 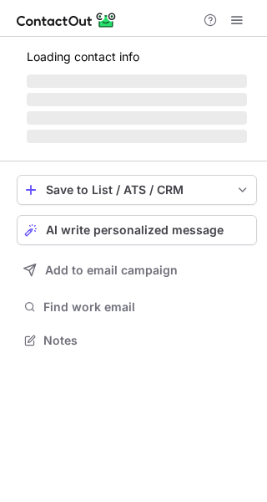 I want to click on button: Find work email, so click(x=137, y=307).